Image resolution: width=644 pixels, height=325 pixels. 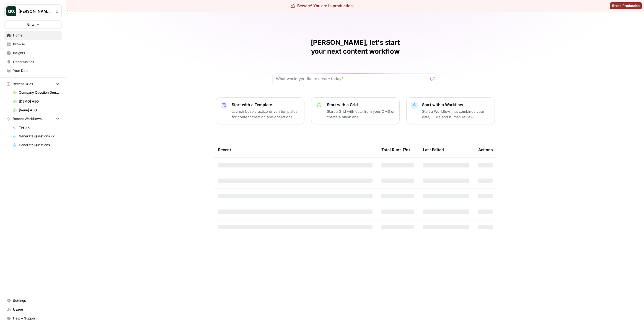 What do you see at coordinates (266, 114) in the screenshot?
I see `p: Launch best-practice driven templates for content creation and operations` at bounding box center [266, 114].